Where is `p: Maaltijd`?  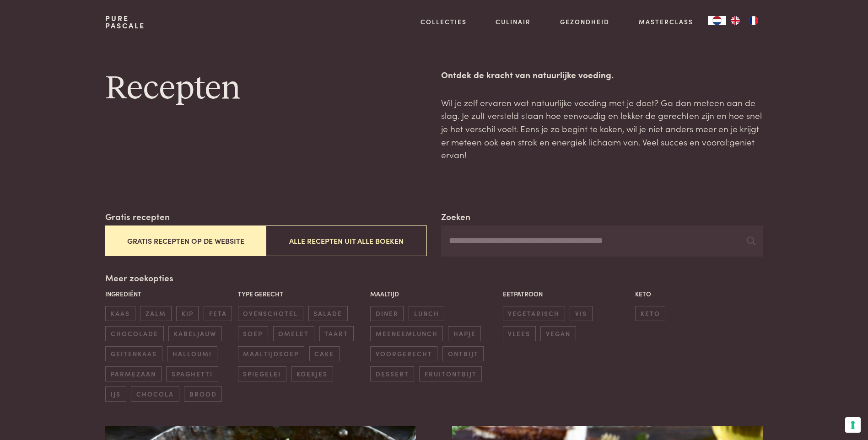
p: Maaltijd is located at coordinates (434, 294).